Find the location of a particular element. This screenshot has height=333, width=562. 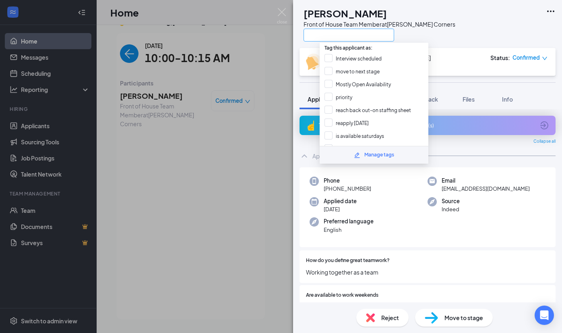

span: down is located at coordinates (545, 58).